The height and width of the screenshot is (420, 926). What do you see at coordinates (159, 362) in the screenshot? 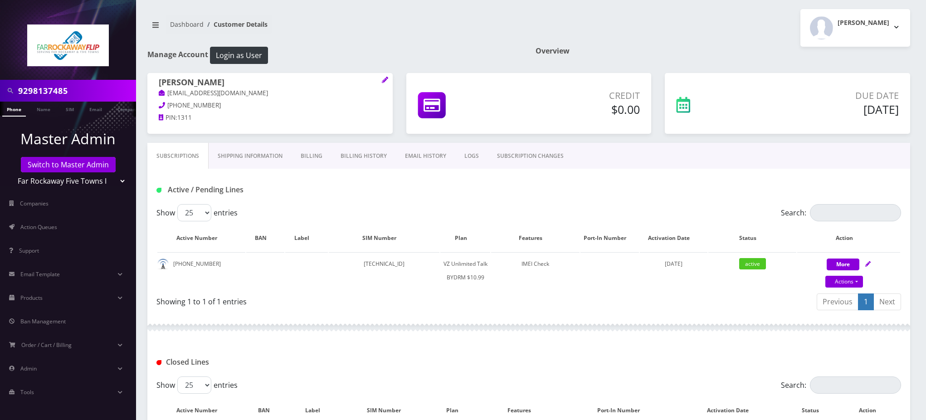
I see `img: Closed Lines` at bounding box center [159, 362].